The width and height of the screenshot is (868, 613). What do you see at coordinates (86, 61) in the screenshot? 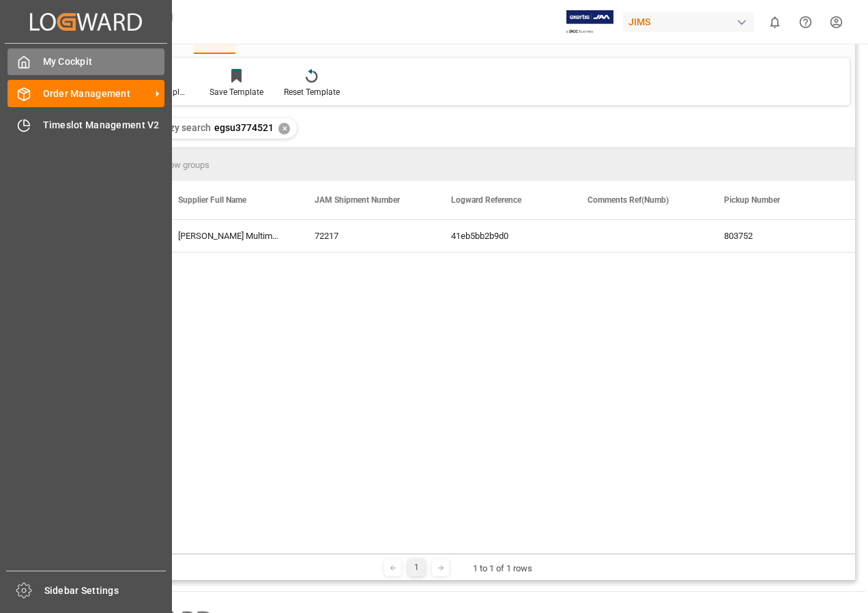
I see `a: My Cockpit` at bounding box center [86, 61].